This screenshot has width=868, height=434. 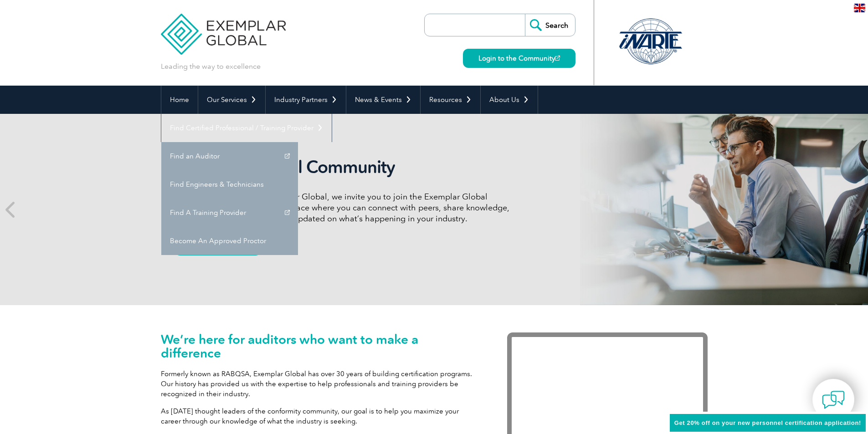 What do you see at coordinates (229, 185) in the screenshot?
I see `a: Find Engineers & Technicians` at bounding box center [229, 185].